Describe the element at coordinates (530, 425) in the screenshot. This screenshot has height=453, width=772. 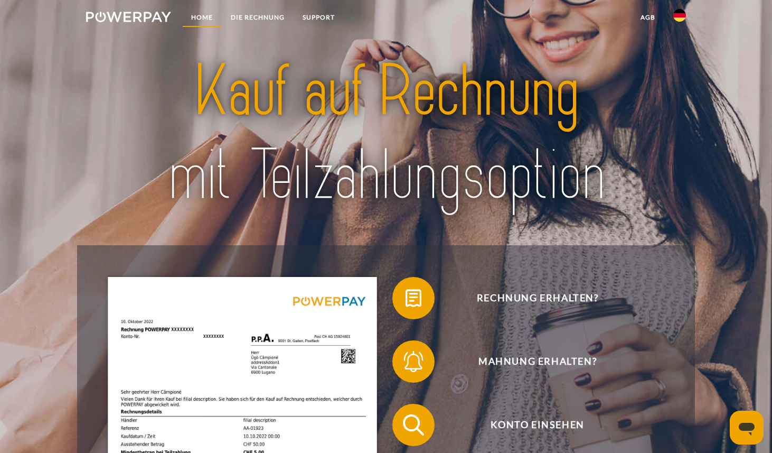
I see `a: Konto einsehen` at that location.